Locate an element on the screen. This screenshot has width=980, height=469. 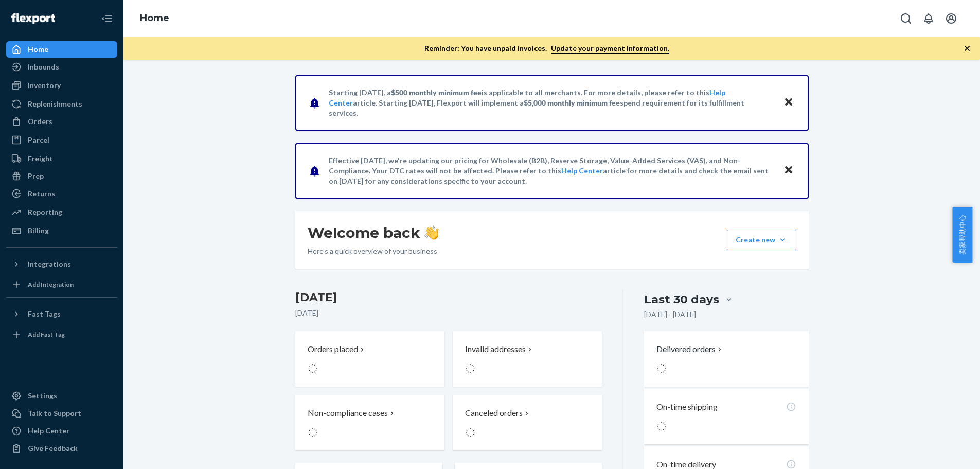
button: Invalid addresses is located at coordinates (527, 358).